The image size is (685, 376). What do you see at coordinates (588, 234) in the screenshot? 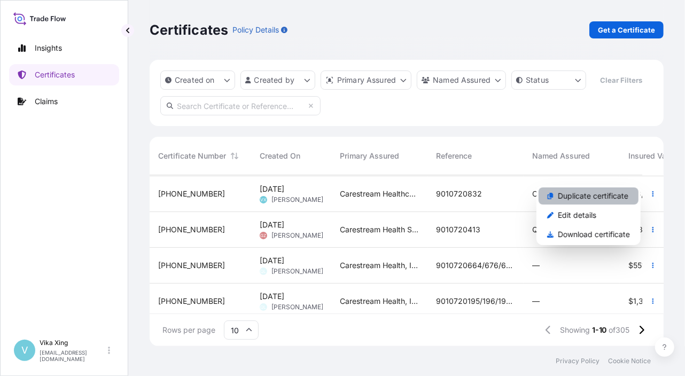
I see `a: Download certificate` at bounding box center [588, 234].